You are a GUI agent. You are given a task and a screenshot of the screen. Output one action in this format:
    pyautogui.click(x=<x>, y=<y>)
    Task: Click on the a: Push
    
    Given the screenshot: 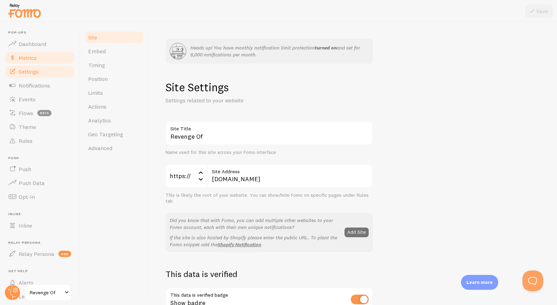 What is the action you would take?
    pyautogui.click(x=40, y=169)
    